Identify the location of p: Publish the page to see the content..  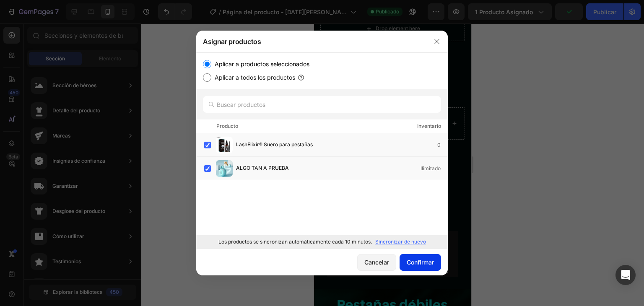
(78, 131).